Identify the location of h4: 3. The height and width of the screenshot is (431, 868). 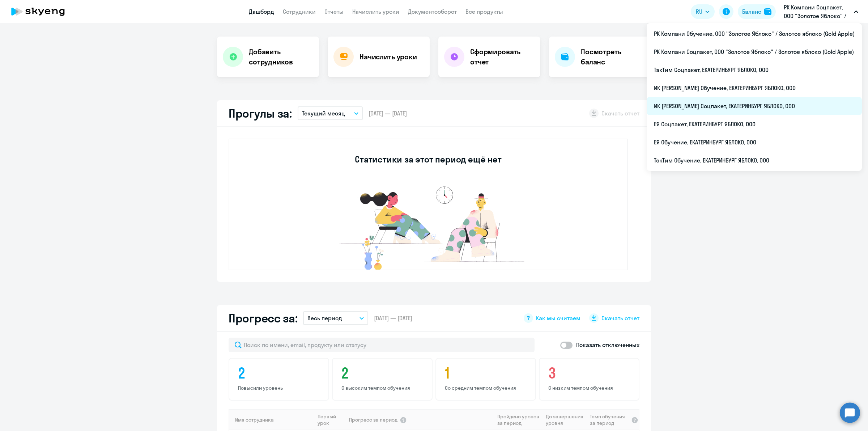
(591, 373).